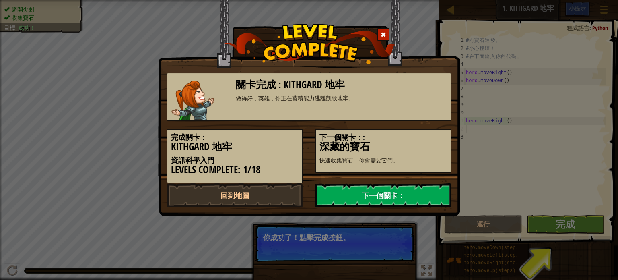 The height and width of the screenshot is (280, 618). What do you see at coordinates (235, 195) in the screenshot?
I see `a: 回到地圖` at bounding box center [235, 195].